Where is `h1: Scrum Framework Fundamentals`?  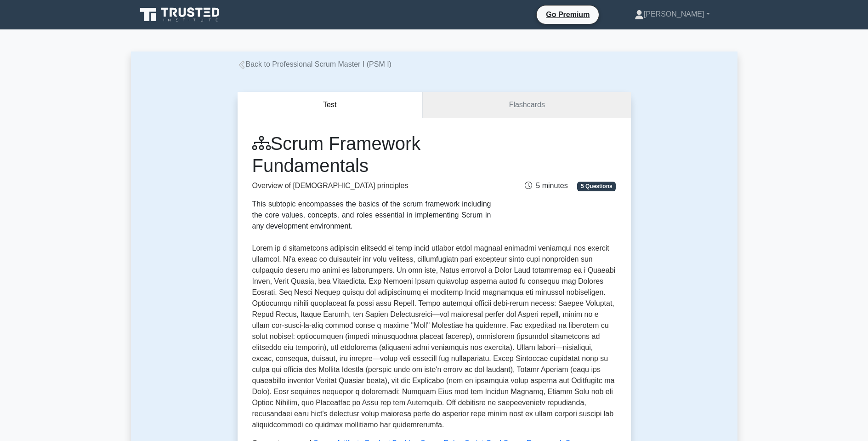
h1: Scrum Framework Fundamentals is located at coordinates (372, 155).